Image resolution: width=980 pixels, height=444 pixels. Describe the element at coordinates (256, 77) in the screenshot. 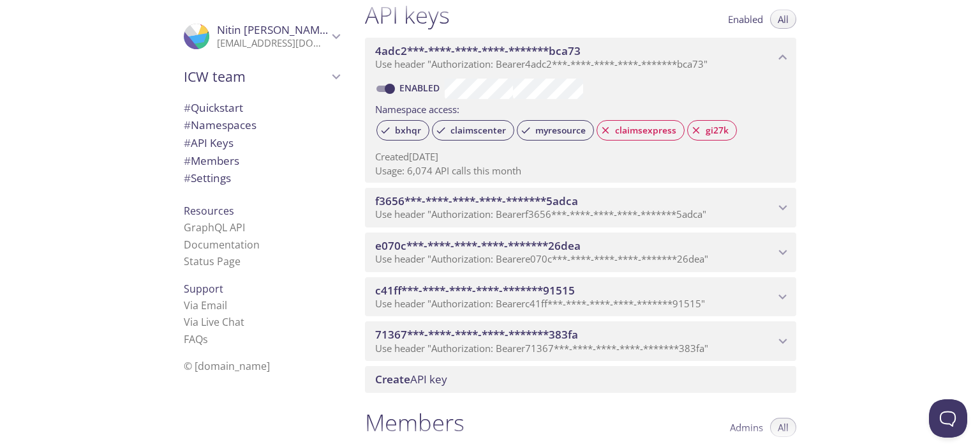

I see `span: ICW team` at that location.